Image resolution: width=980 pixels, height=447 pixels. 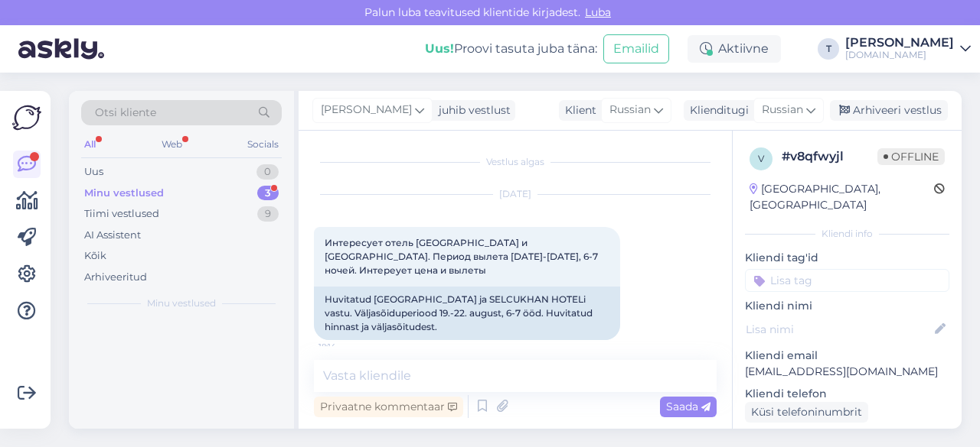 I want to click on p: Kliendi tag'id, so click(x=846, y=258).